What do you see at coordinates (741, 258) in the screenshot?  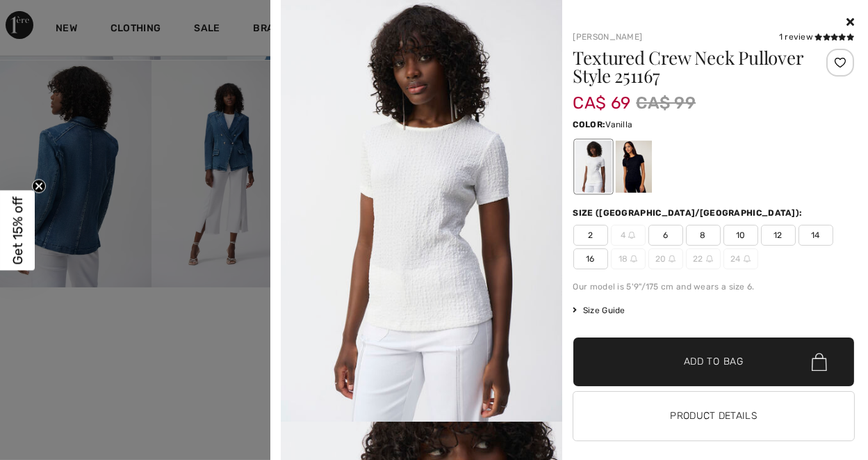 I see `span: 24` at bounding box center [741, 258].